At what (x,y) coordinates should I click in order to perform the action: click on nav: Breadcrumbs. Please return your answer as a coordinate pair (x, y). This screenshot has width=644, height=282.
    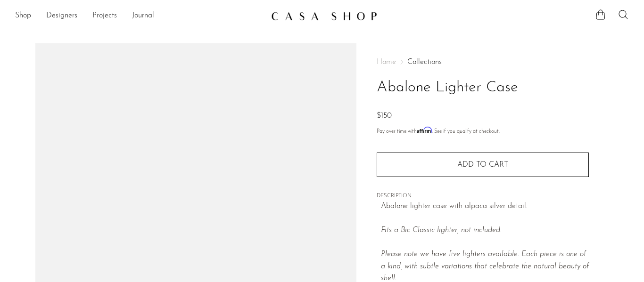
    Looking at the image, I should click on (483, 62).